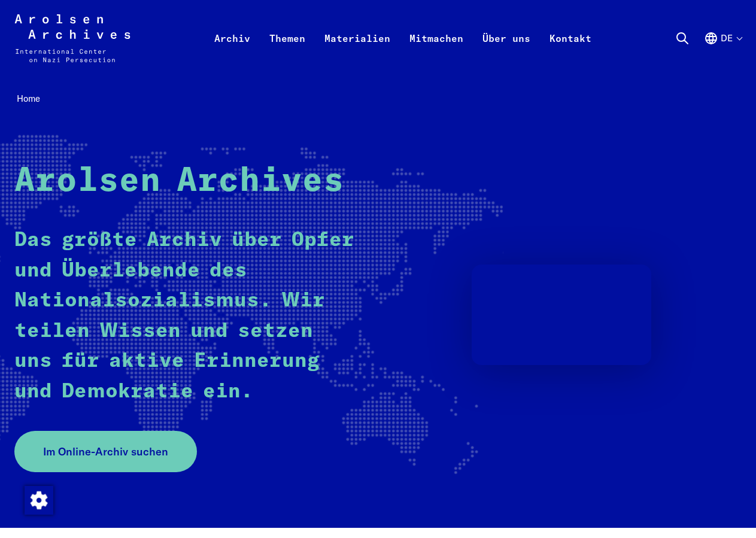  I want to click on a: Über uns, so click(506, 52).